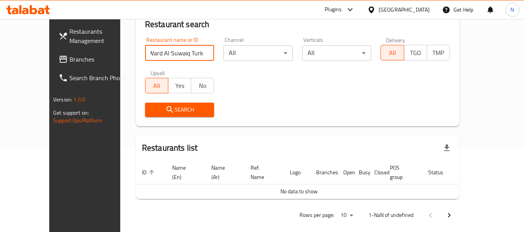  I want to click on span: Branches, so click(100, 59).